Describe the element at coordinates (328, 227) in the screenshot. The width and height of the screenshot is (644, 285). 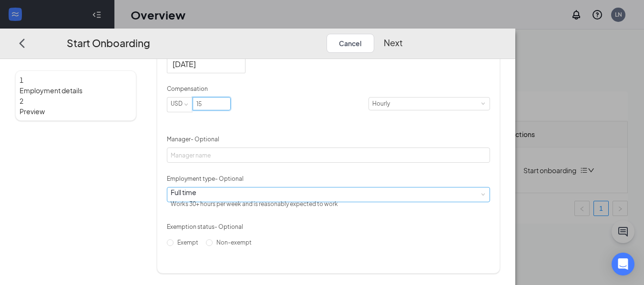
I see `p: Exemption status` at that location.